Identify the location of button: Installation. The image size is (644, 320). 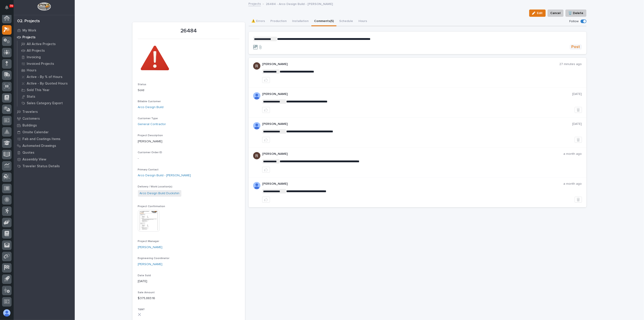
(300, 22).